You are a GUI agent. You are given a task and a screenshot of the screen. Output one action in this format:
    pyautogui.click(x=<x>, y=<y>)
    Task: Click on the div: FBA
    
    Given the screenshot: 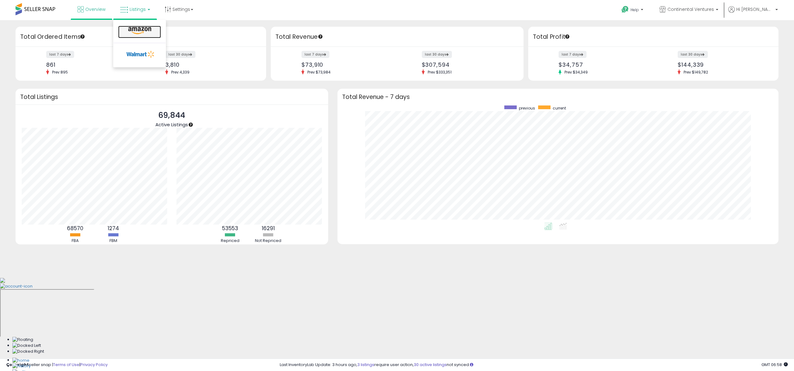 What is the action you would take?
    pyautogui.click(x=75, y=241)
    